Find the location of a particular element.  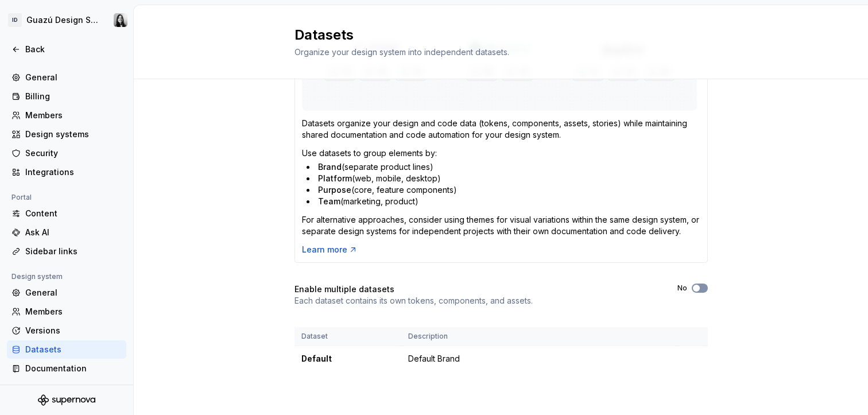

span: Brand is located at coordinates (330, 166).